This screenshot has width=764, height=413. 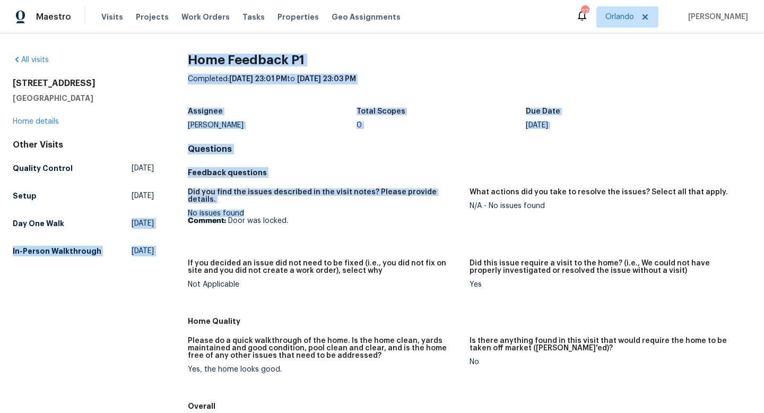 I want to click on div: Other Visits, so click(x=83, y=145).